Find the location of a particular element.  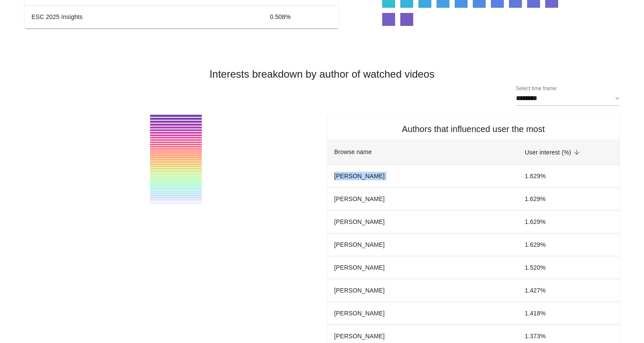

td: ESC 2025 Insights is located at coordinates (144, 17).